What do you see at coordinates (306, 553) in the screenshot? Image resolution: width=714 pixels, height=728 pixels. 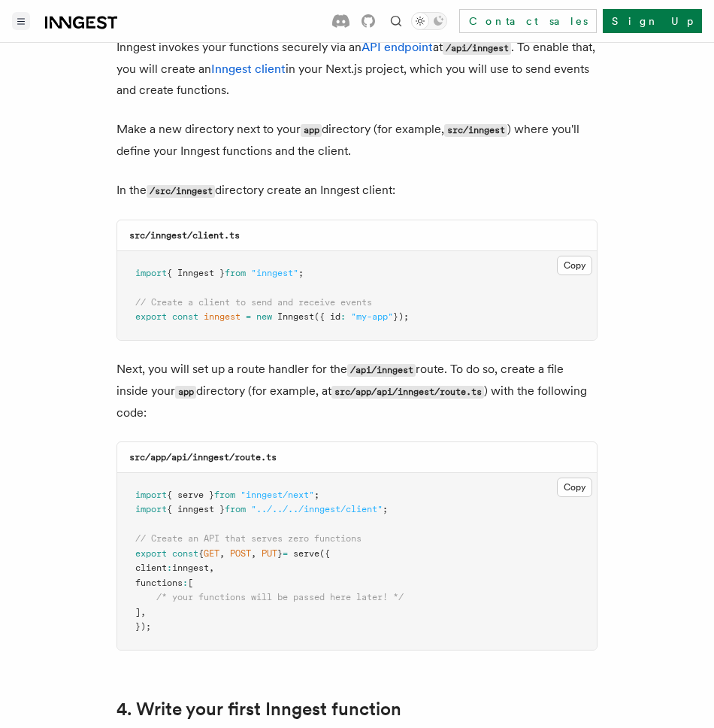 I see `span: serve` at bounding box center [306, 553].